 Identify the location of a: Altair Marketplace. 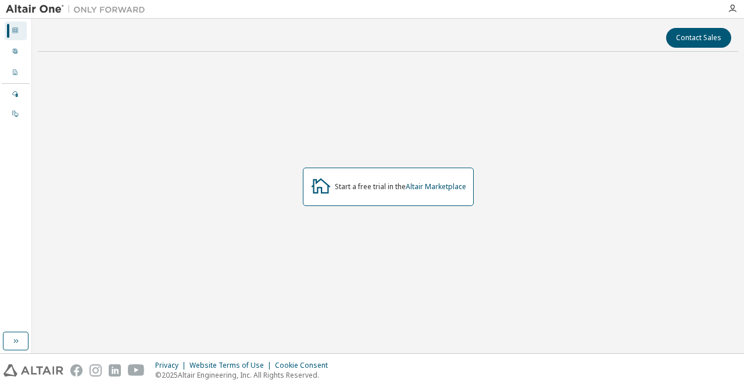
(436, 186).